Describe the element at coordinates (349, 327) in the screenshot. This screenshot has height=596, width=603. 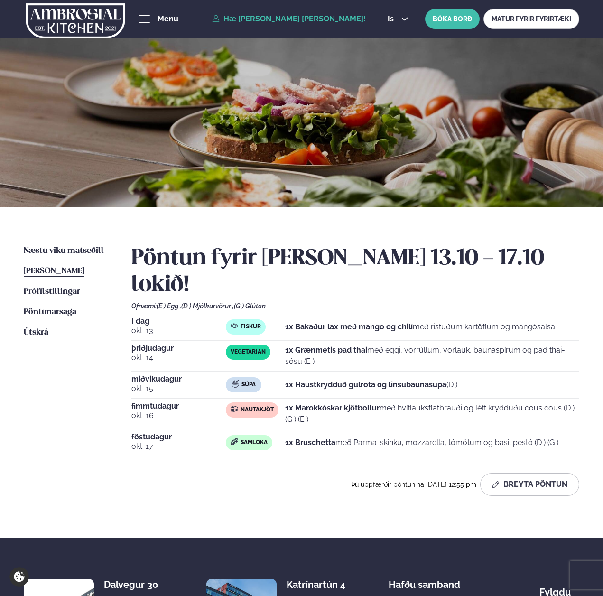
I see `strong: 1x Bakaður lax með mango og chilí` at that location.